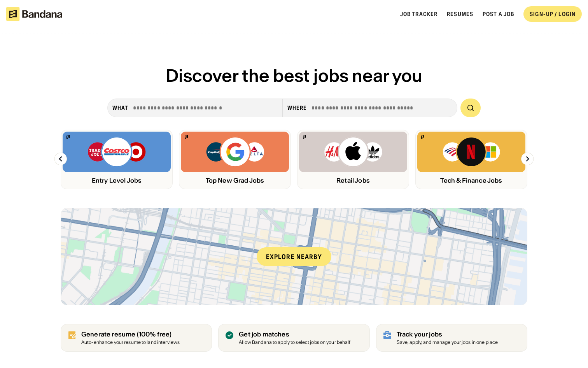 The width and height of the screenshot is (588, 368). What do you see at coordinates (294, 338) in the screenshot?
I see `a: Get job matches Allow Bandana to apply to select jobs on your behalf` at bounding box center [294, 338].